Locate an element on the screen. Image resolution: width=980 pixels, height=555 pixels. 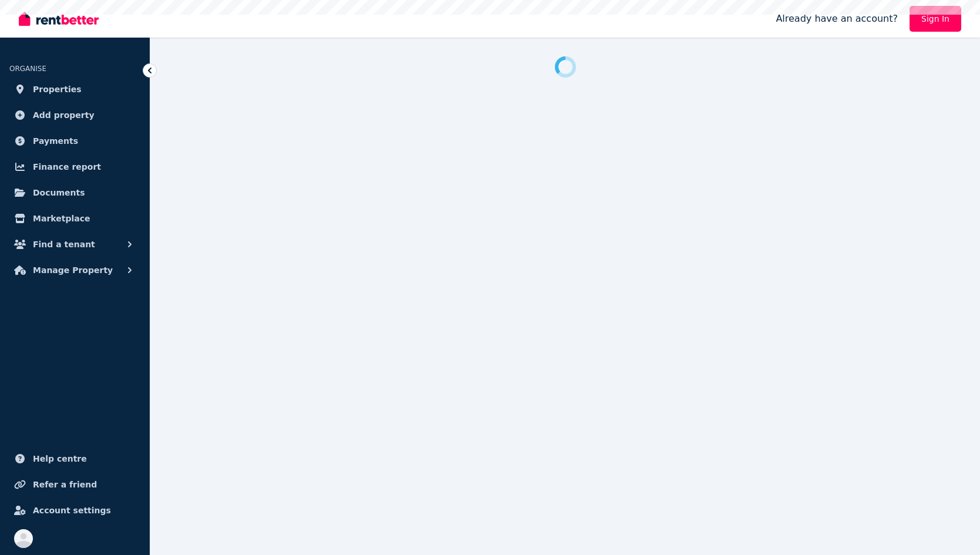
button: Find a tenant is located at coordinates (74, 245).